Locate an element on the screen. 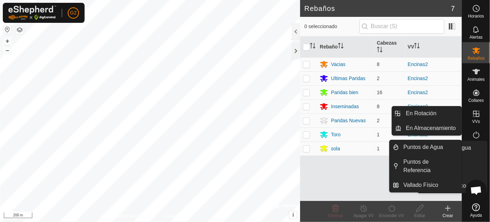  img: Logo Gallagher is located at coordinates (32, 13).